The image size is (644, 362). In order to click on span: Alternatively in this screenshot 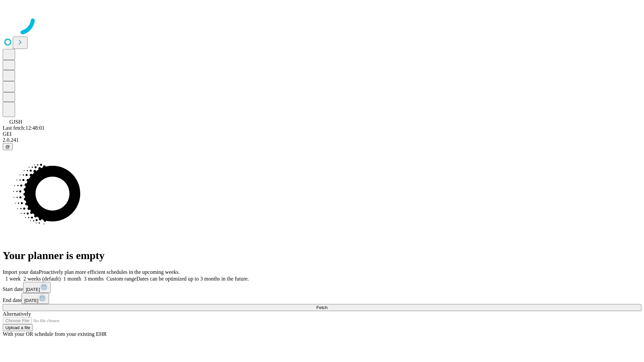, I will do `click(17, 313)`.